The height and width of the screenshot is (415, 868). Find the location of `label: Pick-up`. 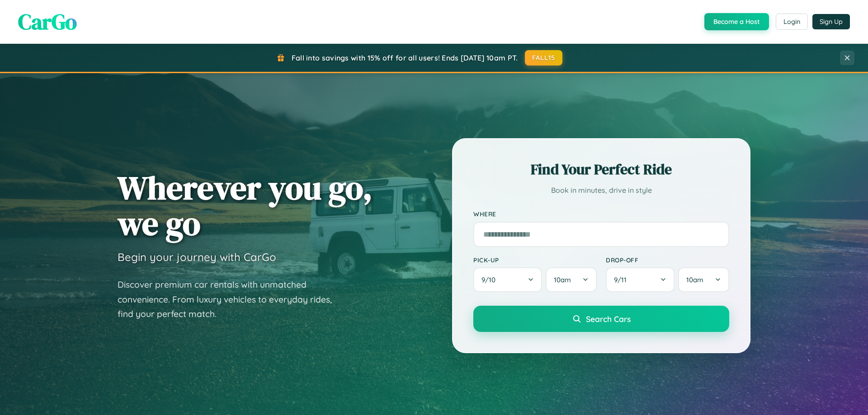

label: Pick-up is located at coordinates (535, 260).